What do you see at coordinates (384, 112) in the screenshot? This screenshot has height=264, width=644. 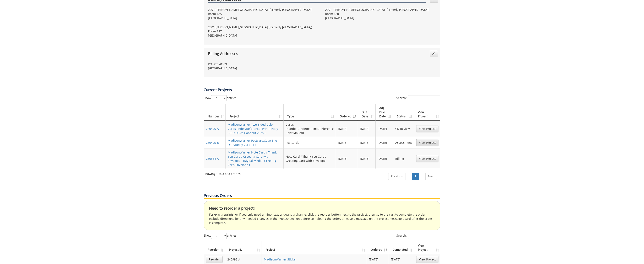 I see `th: Adj. Due Date: activate to sort column ascending` at bounding box center [384, 112].